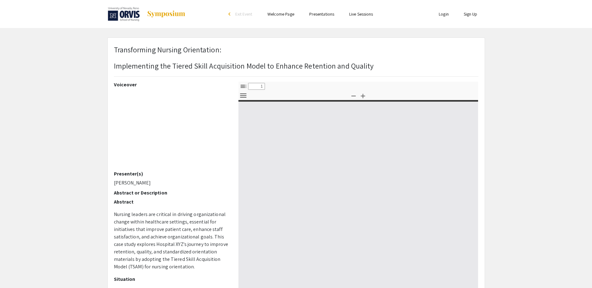  Describe the element at coordinates (281, 14) in the screenshot. I see `a: Welcome Page` at that location.